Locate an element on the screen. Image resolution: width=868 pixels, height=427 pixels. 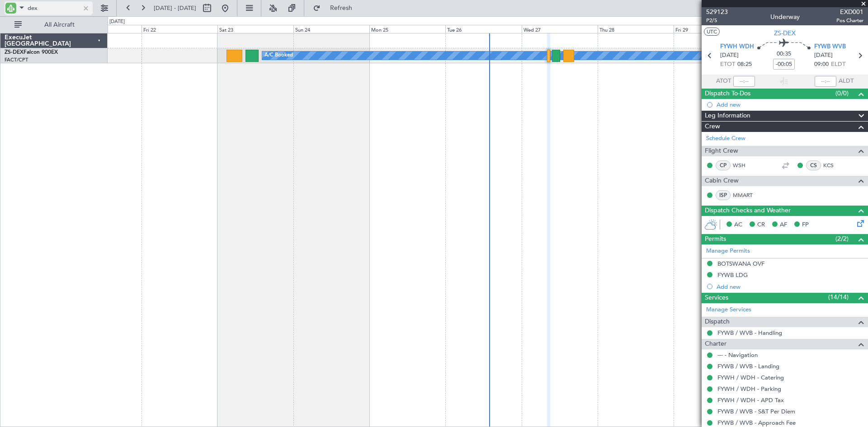
div: Sat 23 is located at coordinates (255, 29).